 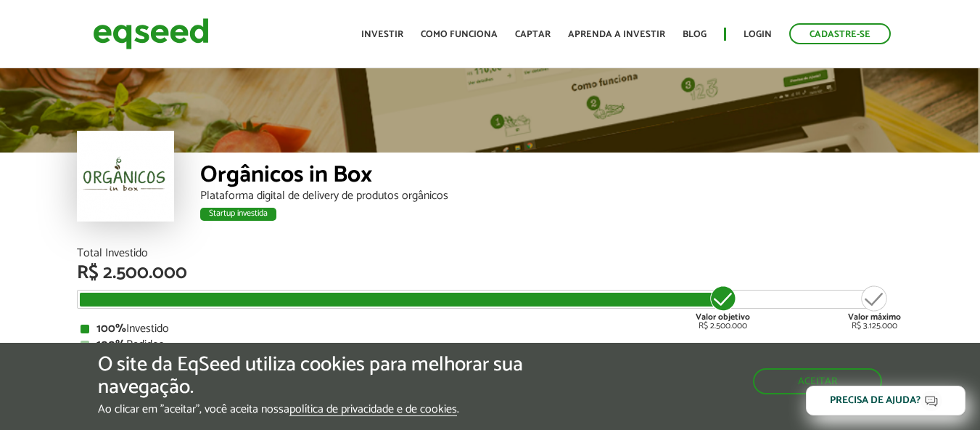 What do you see at coordinates (532, 34) in the screenshot?
I see `a: Captar` at bounding box center [532, 34].